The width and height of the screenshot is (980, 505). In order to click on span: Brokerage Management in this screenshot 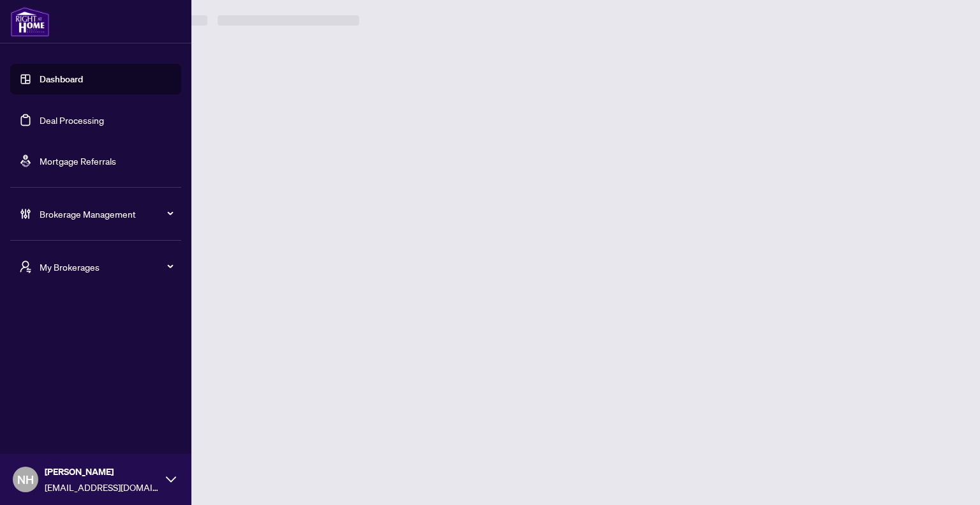, I will do `click(106, 214)`.